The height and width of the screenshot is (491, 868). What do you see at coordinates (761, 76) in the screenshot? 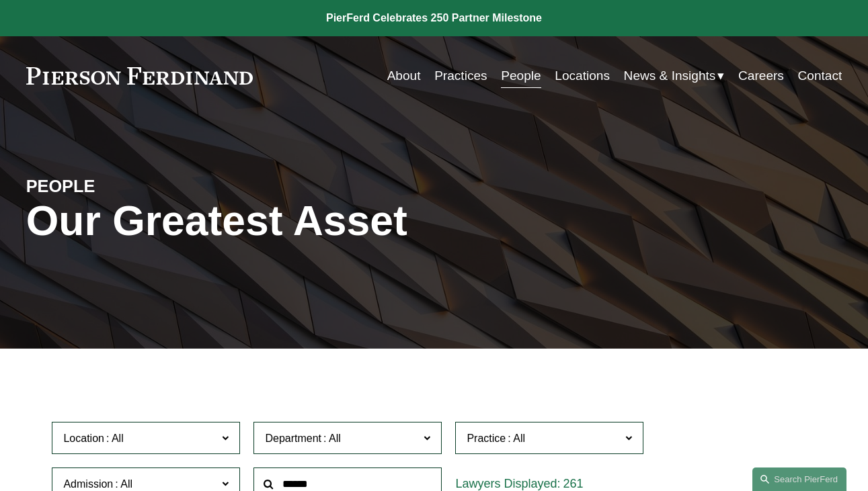
I see `a: Careers` at bounding box center [761, 76].